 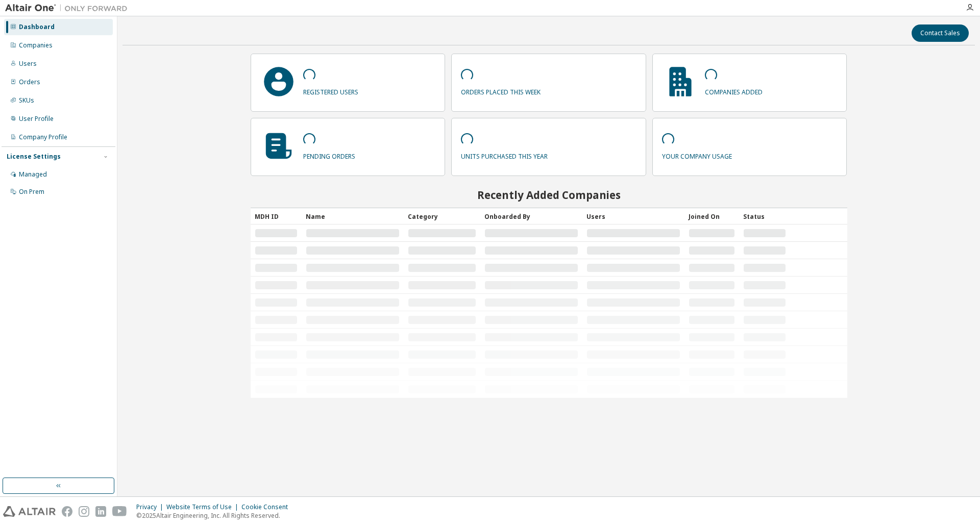 What do you see at coordinates (940, 33) in the screenshot?
I see `button: Contact Sales` at bounding box center [940, 33].